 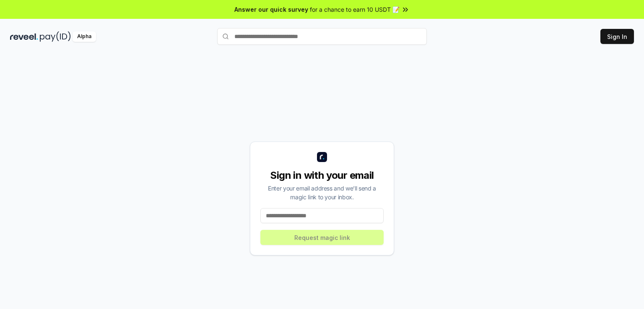 What do you see at coordinates (322, 157) in the screenshot?
I see `img: logo_small` at bounding box center [322, 157].